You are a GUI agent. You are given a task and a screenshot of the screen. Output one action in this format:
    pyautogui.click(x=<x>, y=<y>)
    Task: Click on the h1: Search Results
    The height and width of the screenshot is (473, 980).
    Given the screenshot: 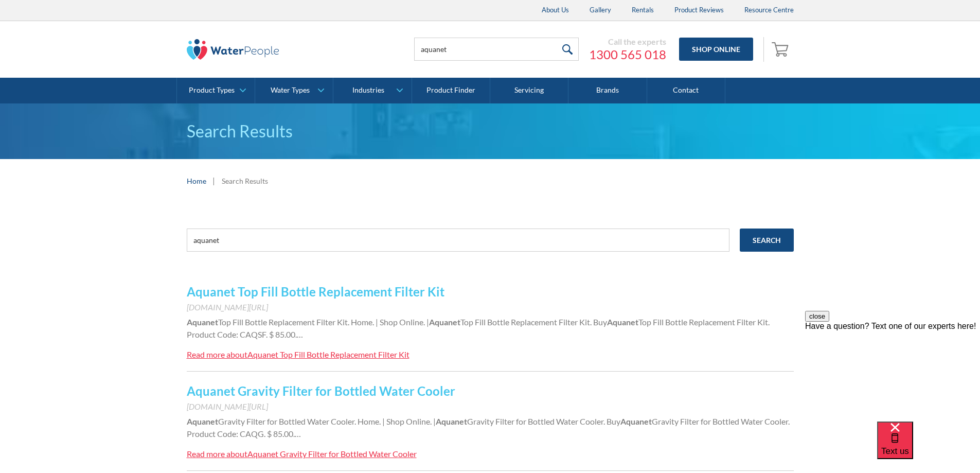 What is the action you would take?
    pyautogui.click(x=491, y=131)
    